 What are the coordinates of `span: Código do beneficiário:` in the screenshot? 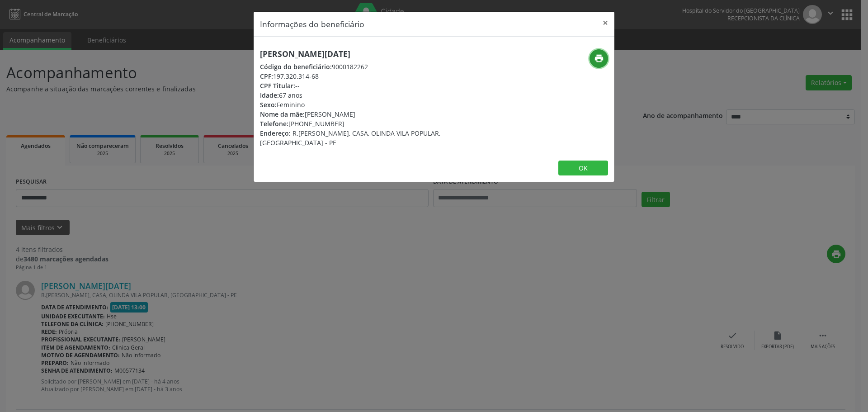 It's located at (296, 66).